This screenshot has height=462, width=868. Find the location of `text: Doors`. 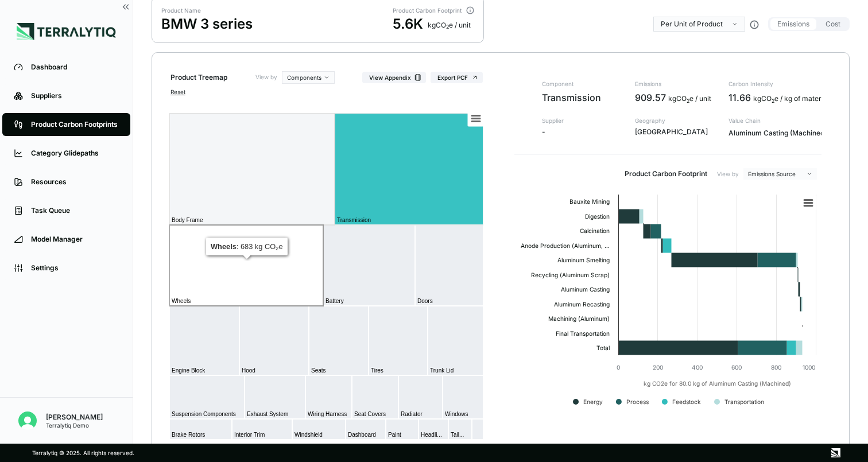

text: Doors is located at coordinates (425, 301).